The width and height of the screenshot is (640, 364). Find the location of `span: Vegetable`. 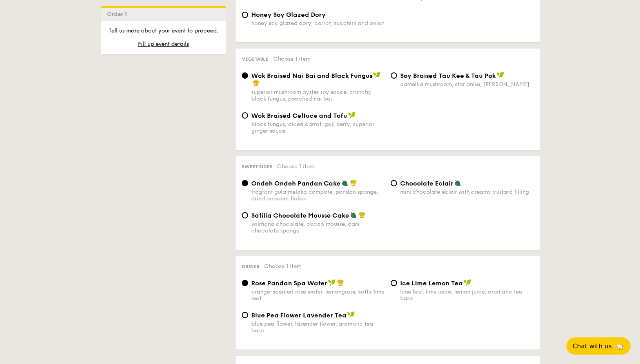

span: Vegetable is located at coordinates (255, 59).